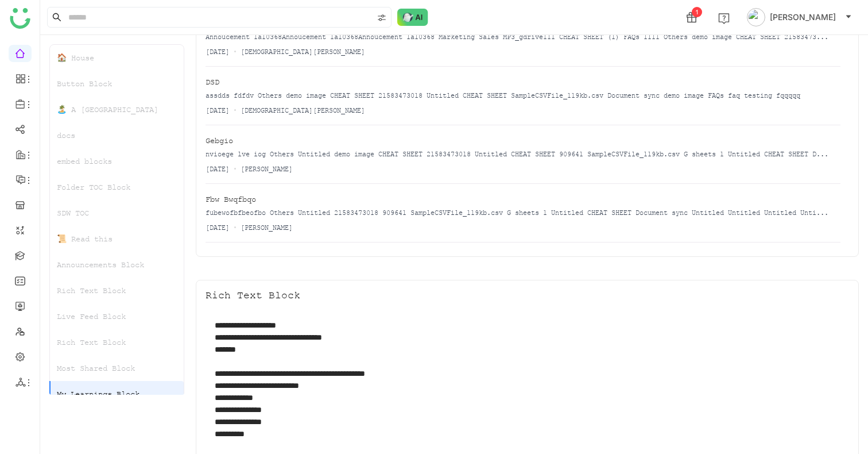 This screenshot has width=868, height=454. I want to click on div: 📜 Read this, so click(116, 238).